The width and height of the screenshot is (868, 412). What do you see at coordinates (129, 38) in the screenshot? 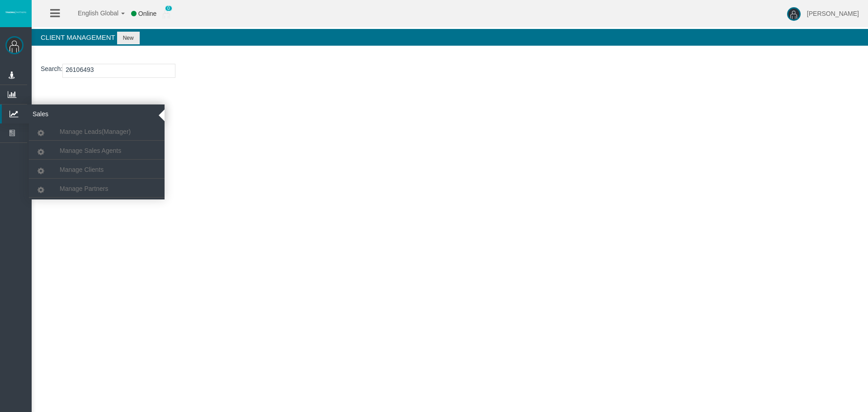
I see `button: New` at bounding box center [129, 38].